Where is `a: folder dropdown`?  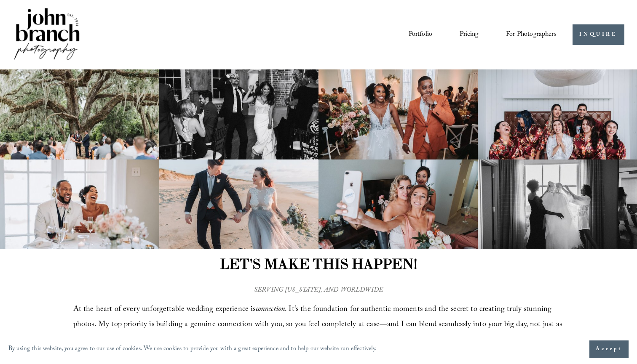
a: folder dropdown is located at coordinates (532, 35).